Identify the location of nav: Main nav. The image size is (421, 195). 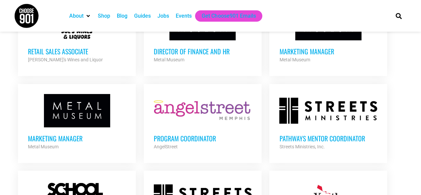
(225, 16).